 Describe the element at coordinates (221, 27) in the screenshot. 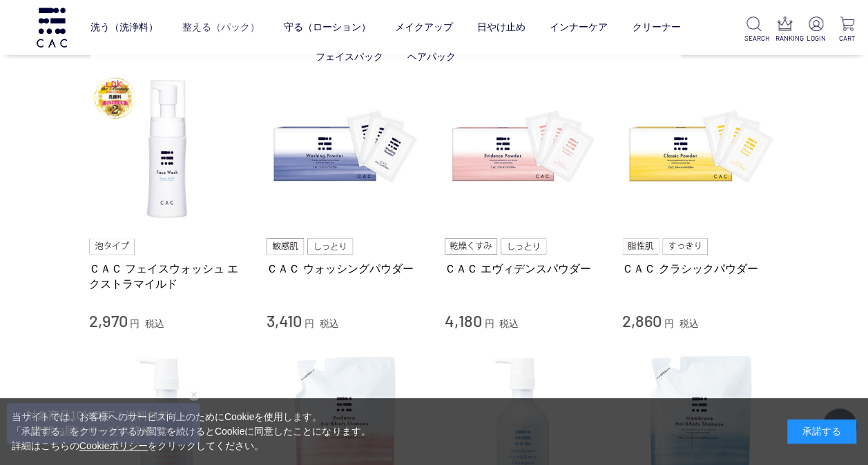

I see `a: 整える（パック）` at that location.